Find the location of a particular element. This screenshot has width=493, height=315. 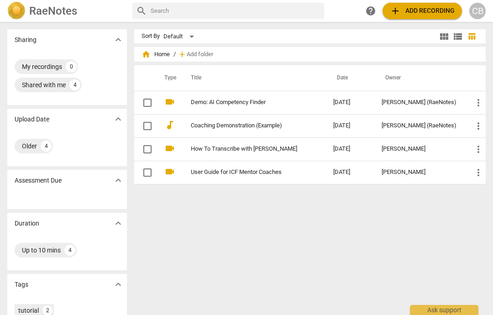

button: Tile view is located at coordinates (444, 37).